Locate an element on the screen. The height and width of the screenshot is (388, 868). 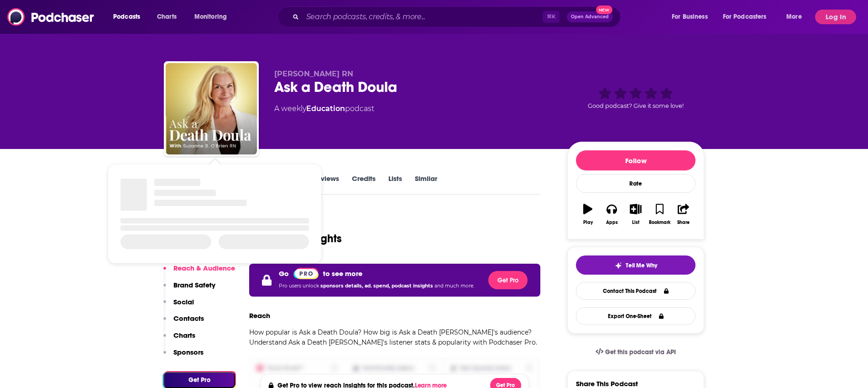
button: Sponsors is located at coordinates (183, 356).